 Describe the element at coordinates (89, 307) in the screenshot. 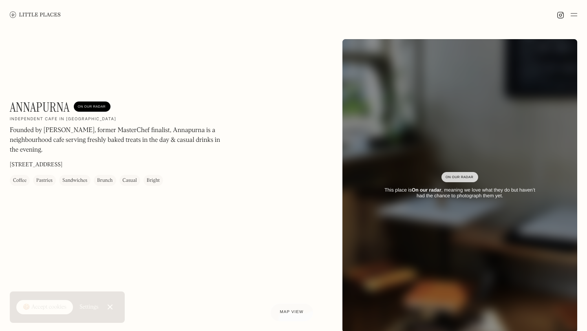

I see `a: Settings` at that location.